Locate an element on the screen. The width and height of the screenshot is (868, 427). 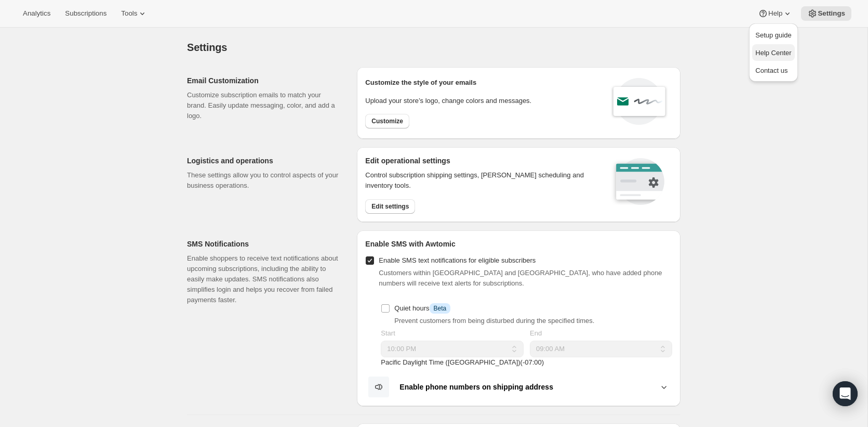
span: Tools is located at coordinates (129, 14).